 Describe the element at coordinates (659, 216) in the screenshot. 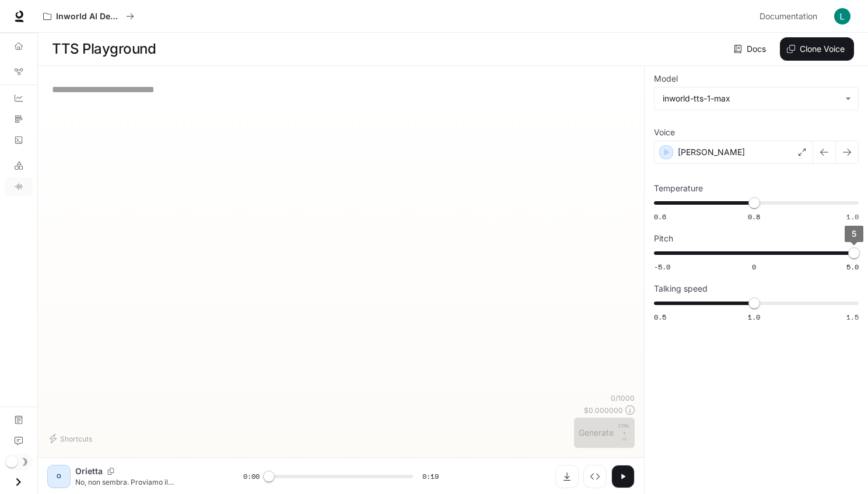

I see `span: 0.6` at that location.